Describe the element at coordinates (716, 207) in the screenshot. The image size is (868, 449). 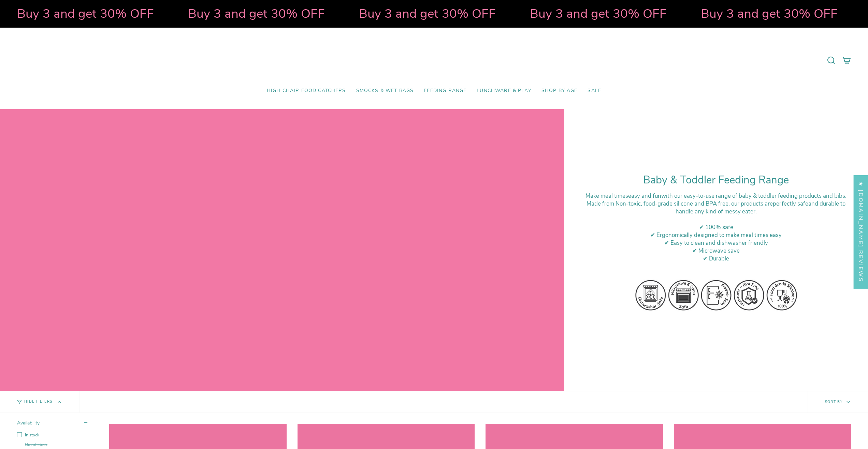
I see `div: M` at that location.